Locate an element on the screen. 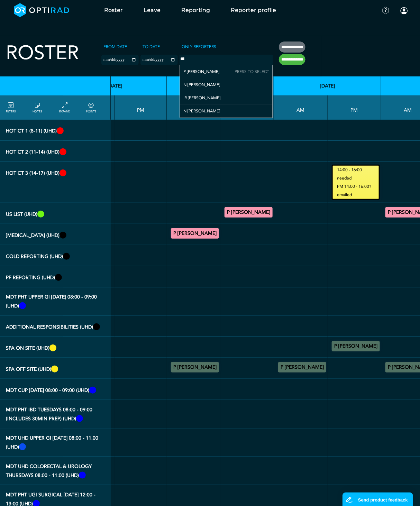 The image size is (420, 506). input: null is located at coordinates (182, 59).